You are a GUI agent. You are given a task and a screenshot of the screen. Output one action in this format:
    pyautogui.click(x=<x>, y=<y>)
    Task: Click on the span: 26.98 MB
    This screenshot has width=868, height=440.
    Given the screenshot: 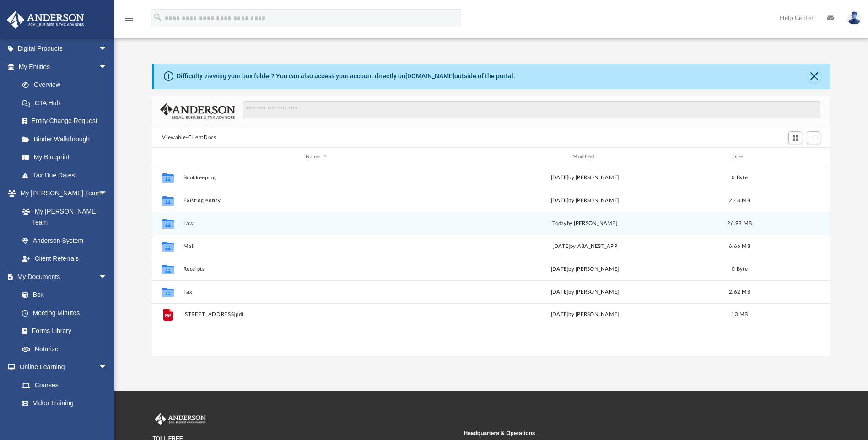 What is the action you would take?
    pyautogui.click(x=740, y=223)
    